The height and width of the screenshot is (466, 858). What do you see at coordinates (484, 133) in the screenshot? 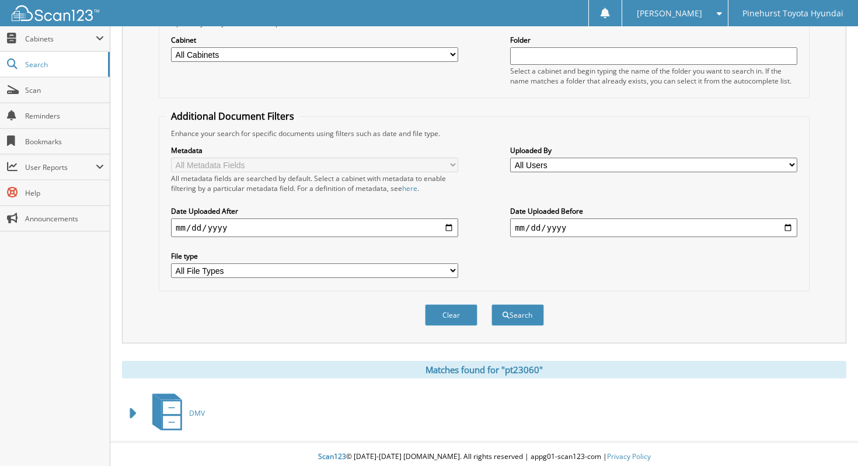
I see `div: Enhance your search for specific documents using filters such as date and file type.` at bounding box center [484, 133].